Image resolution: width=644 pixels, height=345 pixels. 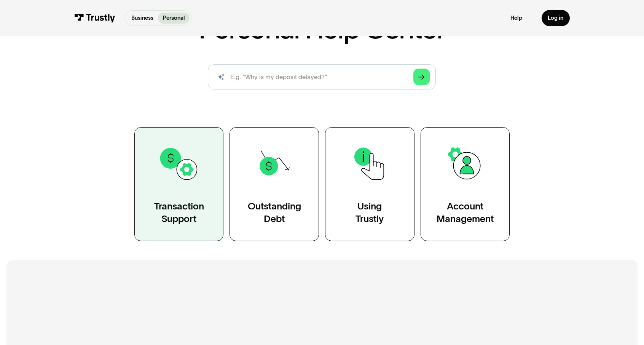 What do you see at coordinates (555, 18) in the screenshot?
I see `div: Log in` at bounding box center [555, 18].